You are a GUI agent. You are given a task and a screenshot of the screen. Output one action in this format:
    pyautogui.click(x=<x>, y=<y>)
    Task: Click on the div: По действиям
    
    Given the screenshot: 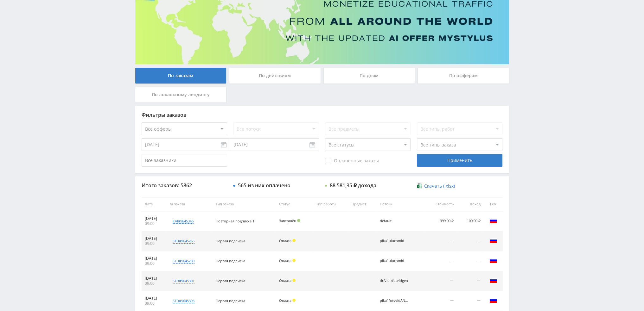 What is the action you would take?
    pyautogui.click(x=275, y=76)
    